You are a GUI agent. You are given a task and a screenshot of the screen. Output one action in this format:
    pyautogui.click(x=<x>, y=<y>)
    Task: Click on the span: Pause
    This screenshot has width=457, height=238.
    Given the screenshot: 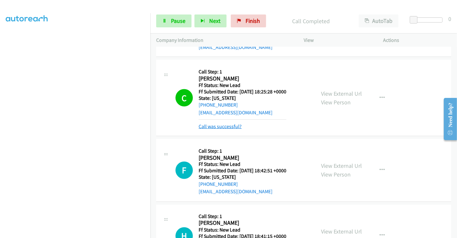 What is the action you would take?
    pyautogui.click(x=178, y=21)
    